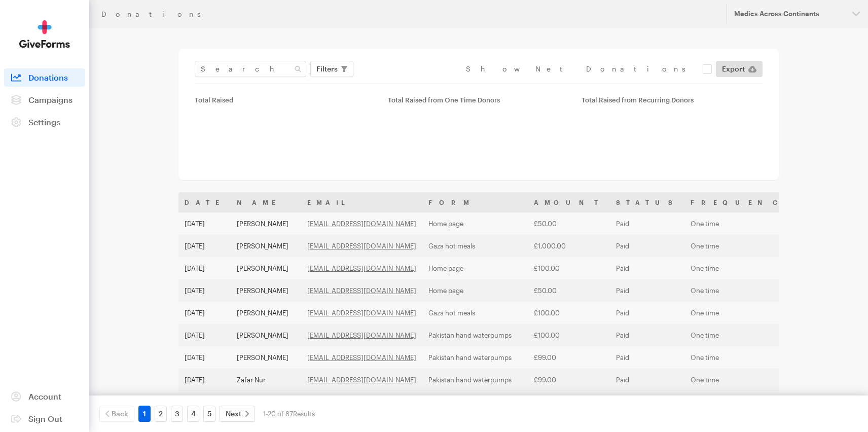 This screenshot has height=432, width=868. I want to click on td: Zafar Nur, so click(266, 380).